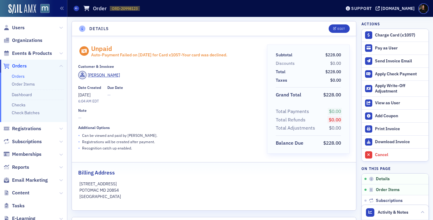 Image resolution: width=433 pixels, height=220 pixels. I want to click on span: Total Refunds, so click(292, 120).